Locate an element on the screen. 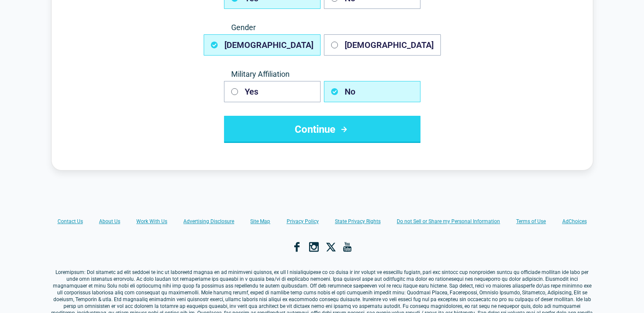 The image size is (644, 313). button: No is located at coordinates (373, 92).